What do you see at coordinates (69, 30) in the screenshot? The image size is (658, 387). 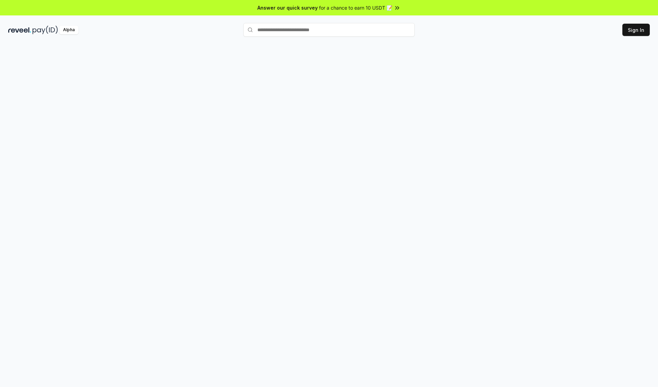 I see `div: Alpha` at bounding box center [69, 30].